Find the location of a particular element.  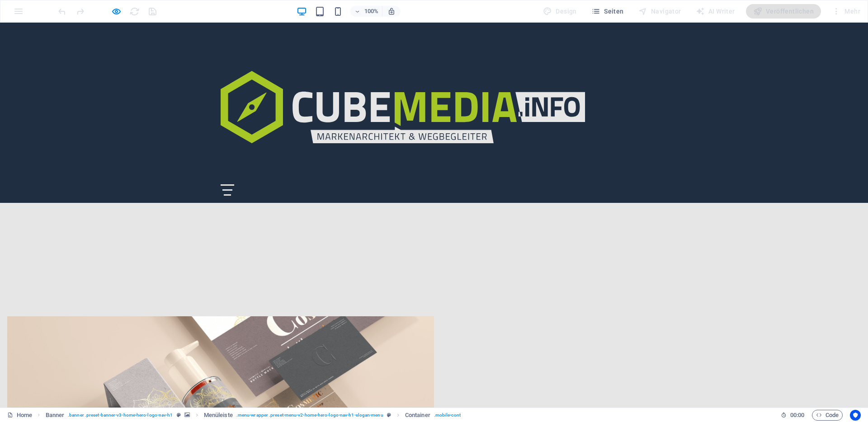

button: 100% is located at coordinates (366, 11).